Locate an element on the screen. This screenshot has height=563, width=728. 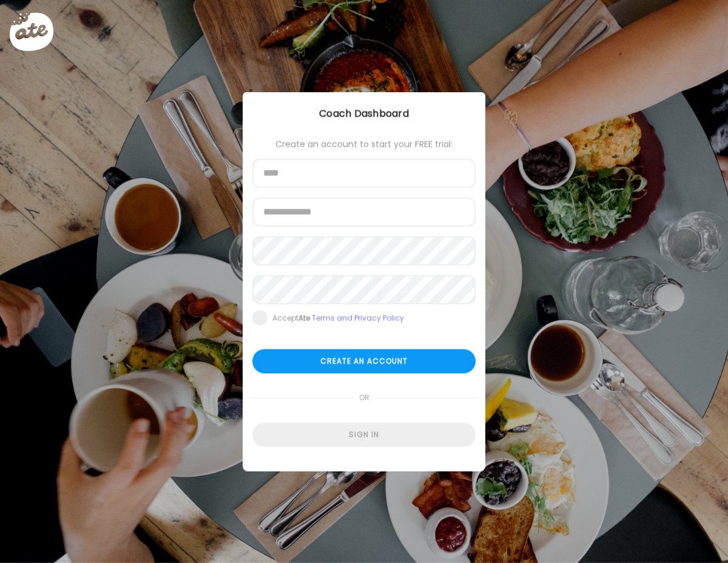
div: Coach Dashboard is located at coordinates (364, 114).